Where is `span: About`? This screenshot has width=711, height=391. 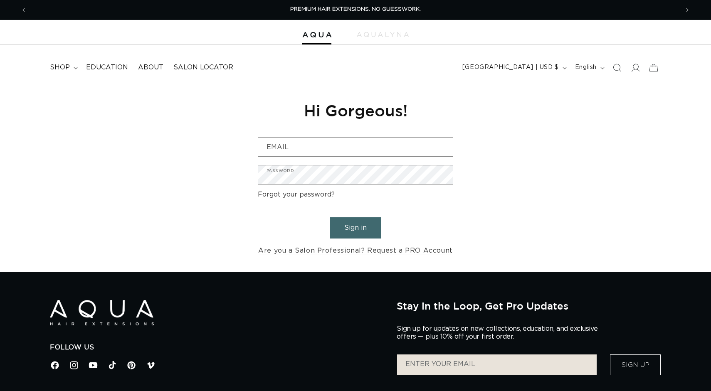 span: About is located at coordinates (151, 67).